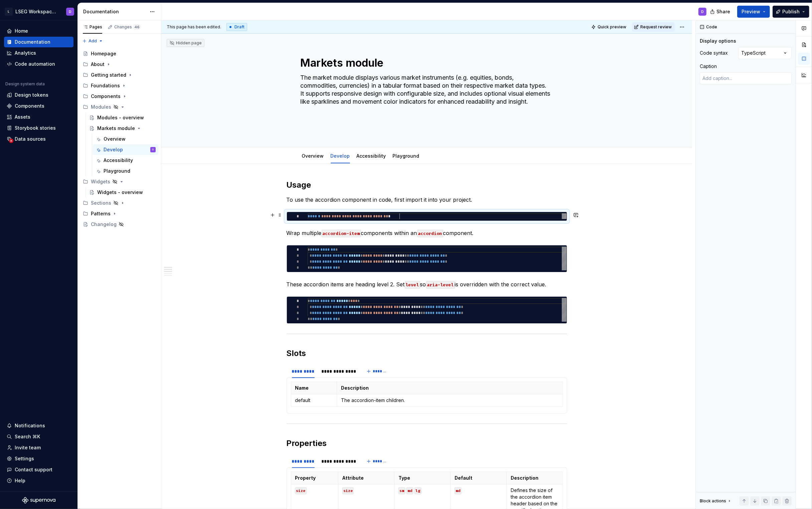 This screenshot has width=812, height=509. What do you see at coordinates (314, 388) in the screenshot?
I see `p: Name` at bounding box center [314, 388].